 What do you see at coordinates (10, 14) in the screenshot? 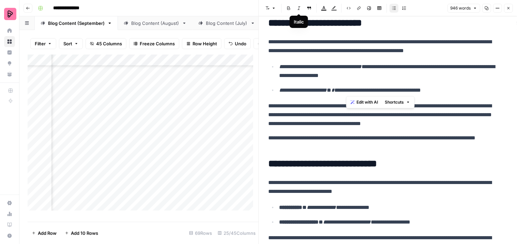
I see `img: Preply Logo` at bounding box center [10, 14].